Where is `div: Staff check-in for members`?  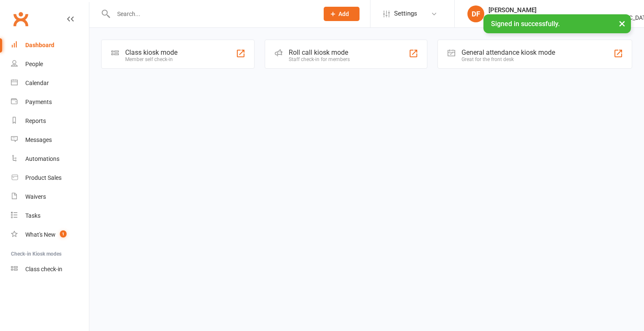
div: Staff check-in for members is located at coordinates (319, 59).